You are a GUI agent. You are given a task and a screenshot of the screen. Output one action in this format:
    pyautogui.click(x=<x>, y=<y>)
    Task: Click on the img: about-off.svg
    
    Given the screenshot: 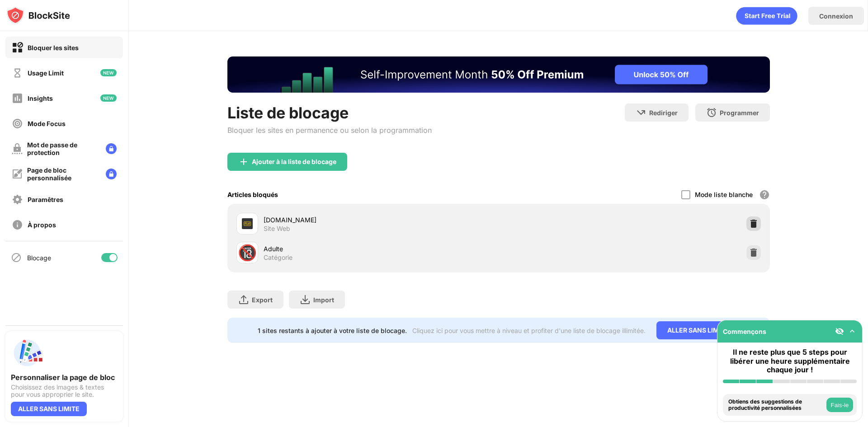 What is the action you would take?
    pyautogui.click(x=17, y=224)
    